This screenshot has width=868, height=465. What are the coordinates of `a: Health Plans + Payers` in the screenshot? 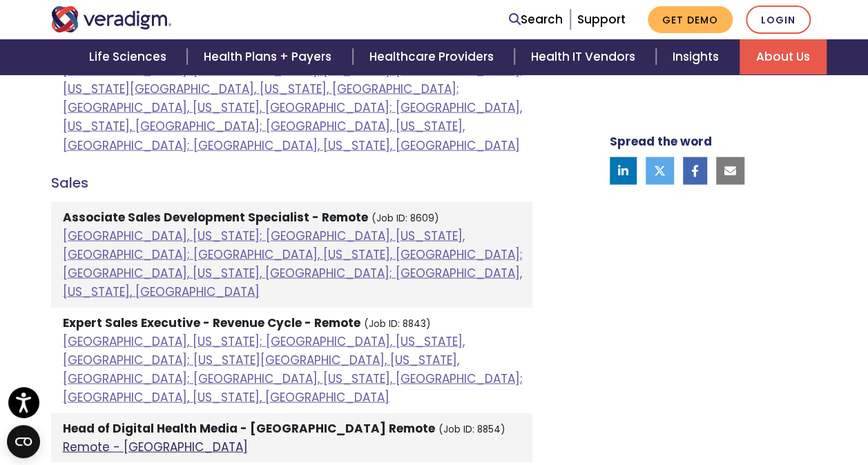 It's located at (269, 56).